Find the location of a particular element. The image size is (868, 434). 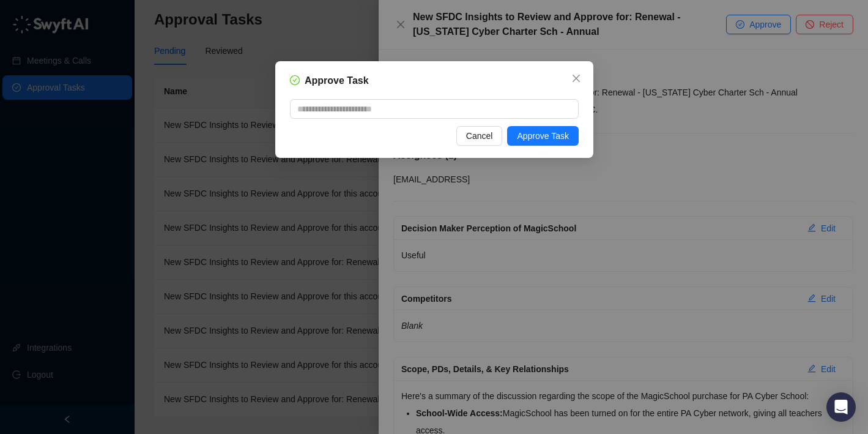

span: close is located at coordinates (576, 78).